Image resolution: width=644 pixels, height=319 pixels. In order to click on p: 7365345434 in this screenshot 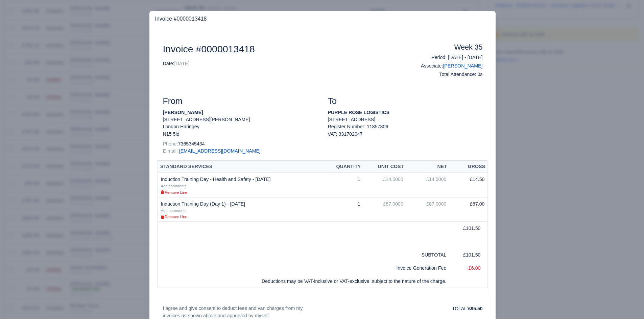, I will do `click(240, 144)`.